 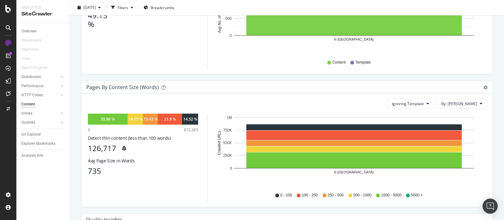 I want to click on div: 14.52 %, so click(x=190, y=119).